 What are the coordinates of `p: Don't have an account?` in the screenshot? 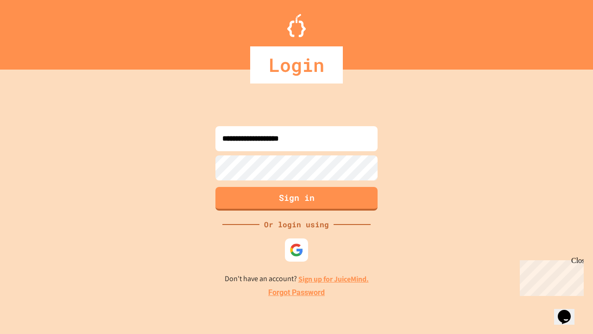 It's located at (297, 279).